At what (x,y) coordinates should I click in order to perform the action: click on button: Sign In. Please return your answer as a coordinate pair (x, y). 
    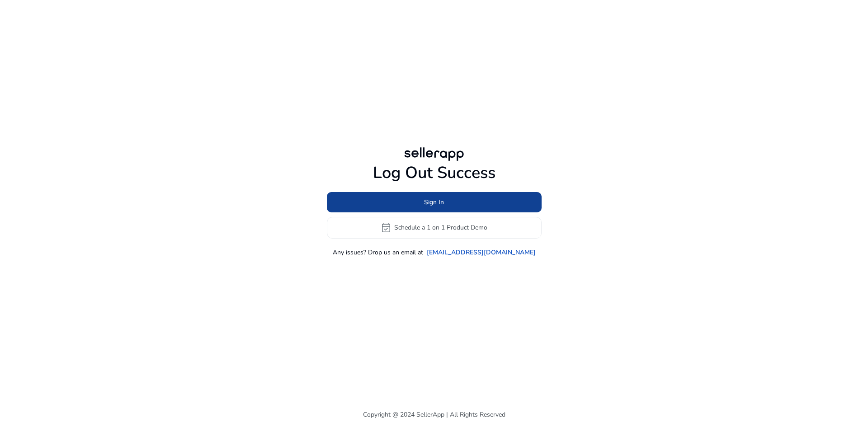
    Looking at the image, I should click on (434, 202).